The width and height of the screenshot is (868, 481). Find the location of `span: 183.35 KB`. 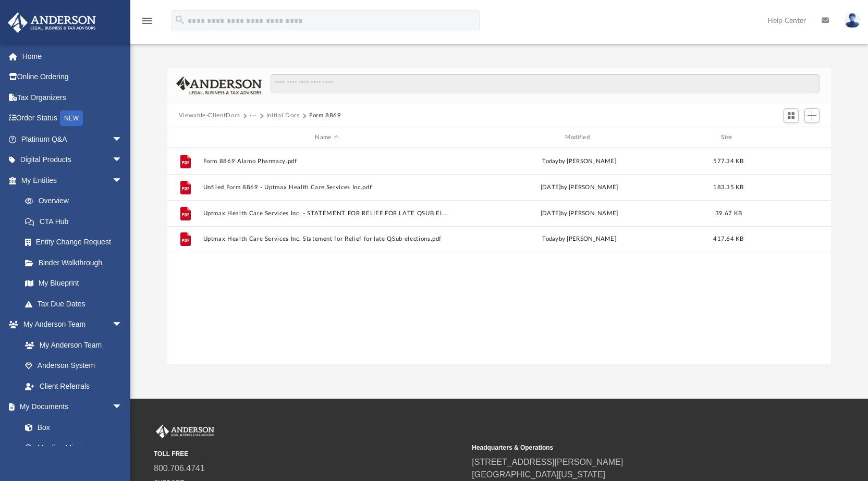

span: 183.35 KB is located at coordinates (729, 187).